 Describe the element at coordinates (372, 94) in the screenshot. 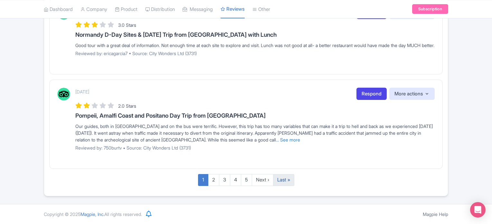

I see `a: Respond` at that location.